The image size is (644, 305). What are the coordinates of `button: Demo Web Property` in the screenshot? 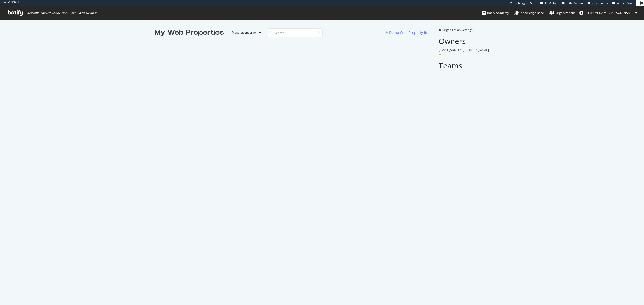 It's located at (404, 32).